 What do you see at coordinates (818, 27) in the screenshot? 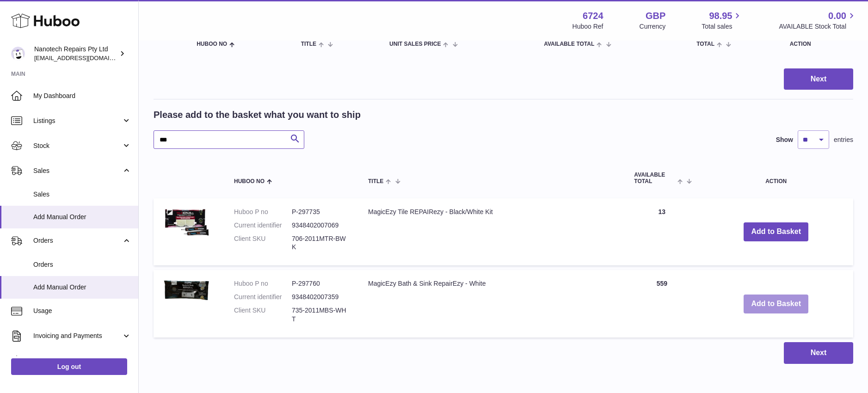
I see `span: AVAILABLE Stock Total` at bounding box center [818, 27].